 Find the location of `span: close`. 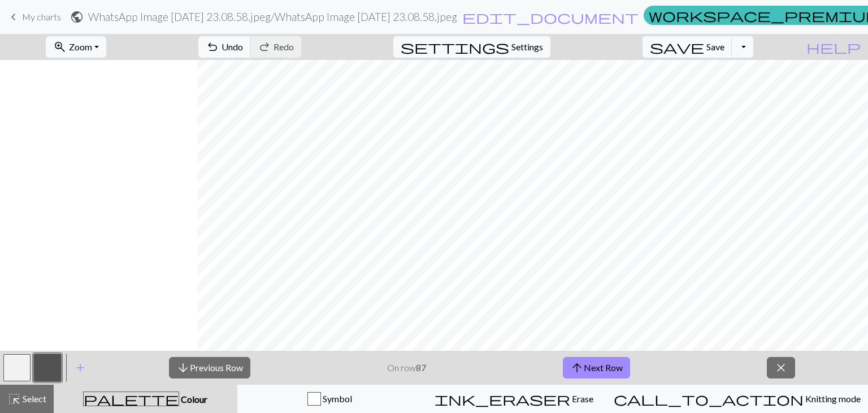

span: close is located at coordinates (781, 368).